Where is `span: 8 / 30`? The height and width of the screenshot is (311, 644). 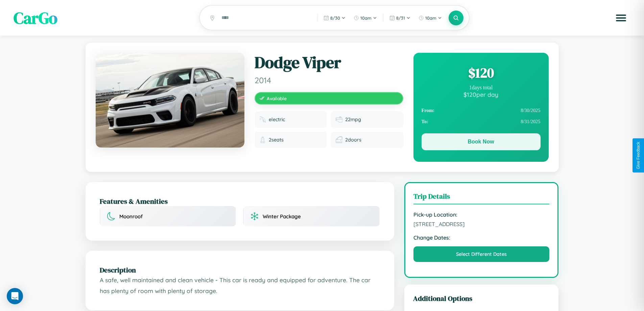
span: 8 / 30 is located at coordinates (335, 18).